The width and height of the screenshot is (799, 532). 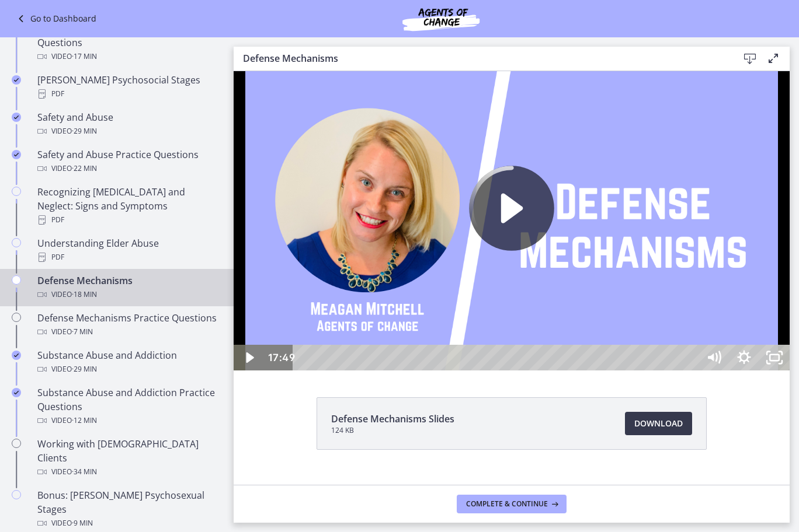 What do you see at coordinates (264, 287) in the screenshot?
I see `div: Playbar` at bounding box center [264, 287].